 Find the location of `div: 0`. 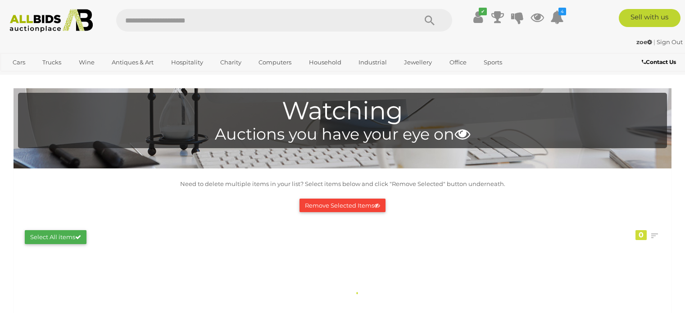

div: 0 is located at coordinates (641, 235).